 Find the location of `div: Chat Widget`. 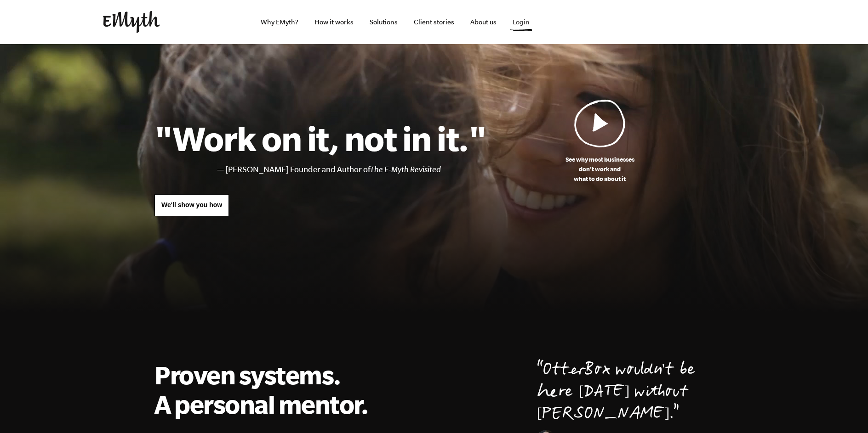

div: Chat Widget is located at coordinates (845, 411).